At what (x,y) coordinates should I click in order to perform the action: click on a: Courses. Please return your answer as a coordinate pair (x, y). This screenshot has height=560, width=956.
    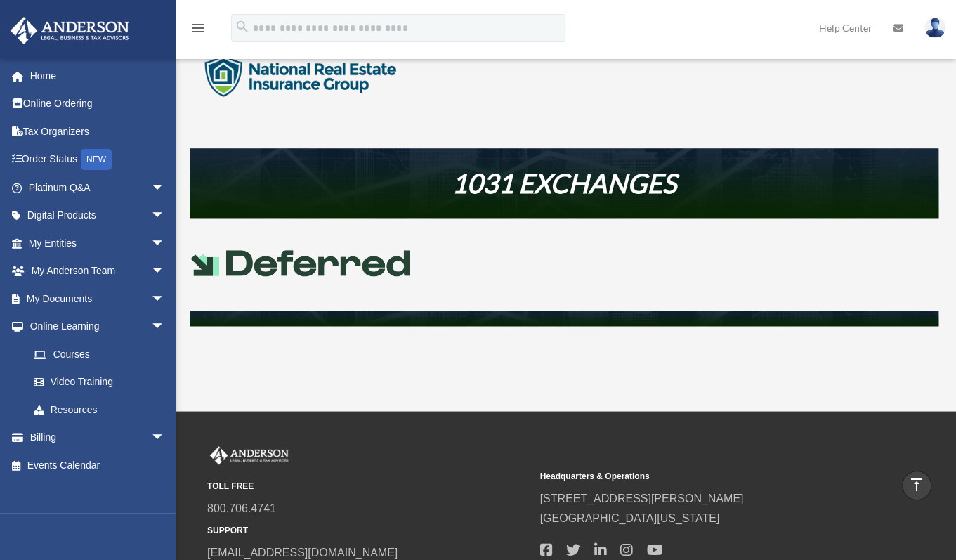
    Looking at the image, I should click on (102, 354).